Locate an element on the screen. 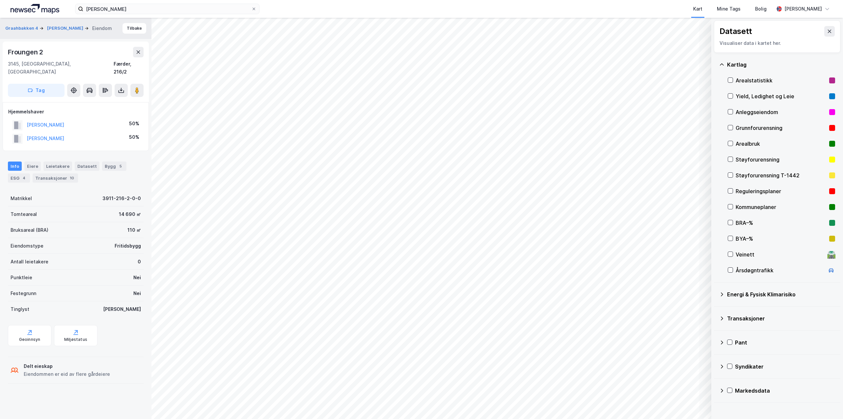 This screenshot has height=419, width=843. div: Støyforurensning is located at coordinates (781, 159).